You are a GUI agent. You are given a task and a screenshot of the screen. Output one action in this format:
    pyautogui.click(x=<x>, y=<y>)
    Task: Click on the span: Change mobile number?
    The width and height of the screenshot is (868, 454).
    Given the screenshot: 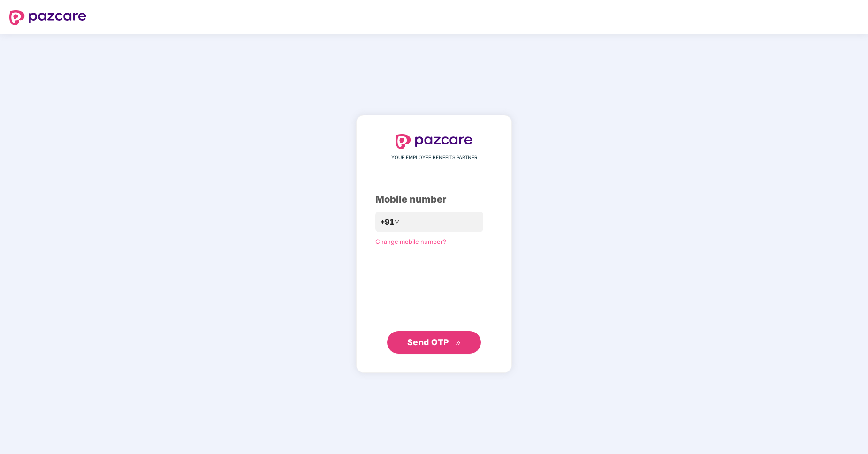 What is the action you would take?
    pyautogui.click(x=411, y=241)
    